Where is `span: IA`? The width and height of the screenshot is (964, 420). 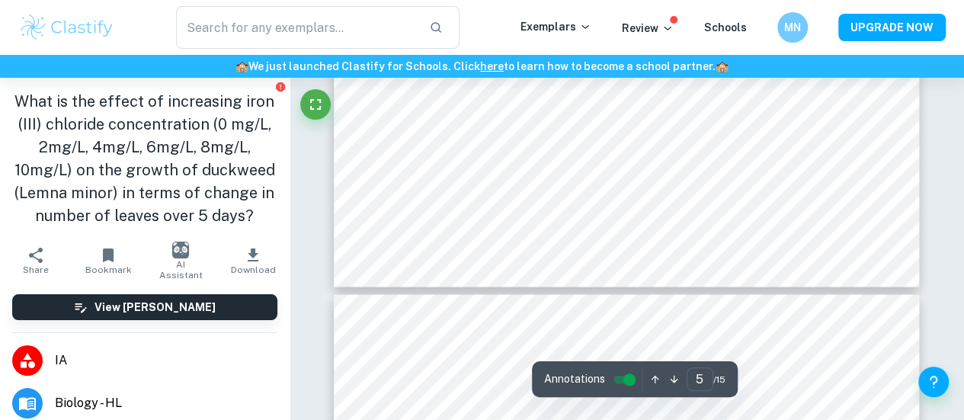
span: IA is located at coordinates (166, 361).